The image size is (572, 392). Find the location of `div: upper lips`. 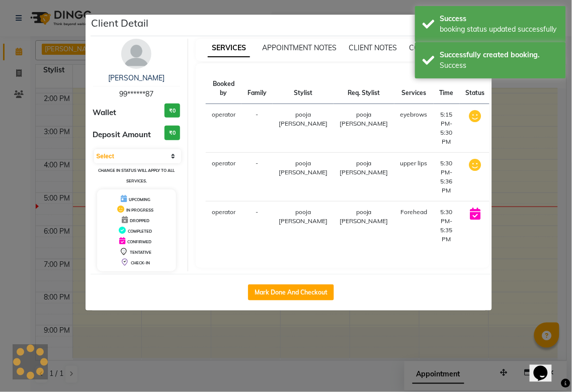

div: upper lips is located at coordinates (414, 164).